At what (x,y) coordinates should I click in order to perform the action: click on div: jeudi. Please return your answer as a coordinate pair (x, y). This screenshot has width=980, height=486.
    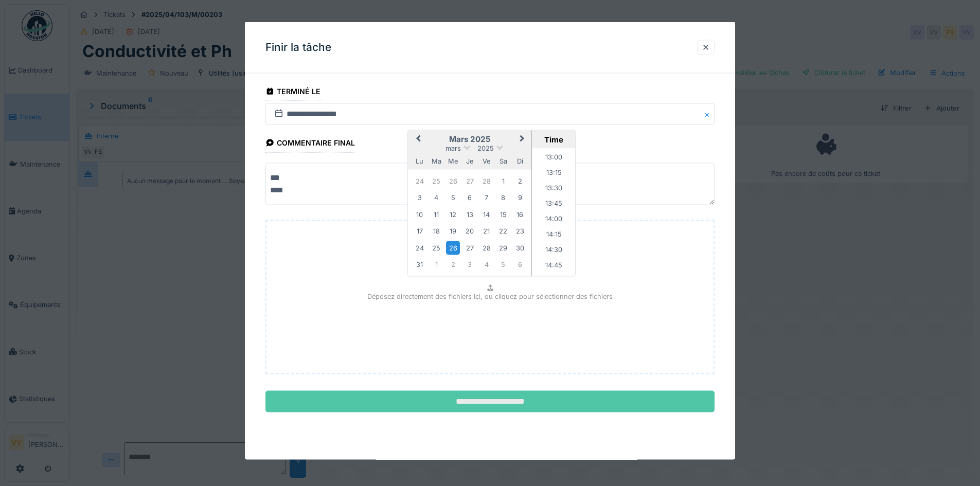
    Looking at the image, I should click on (470, 161).